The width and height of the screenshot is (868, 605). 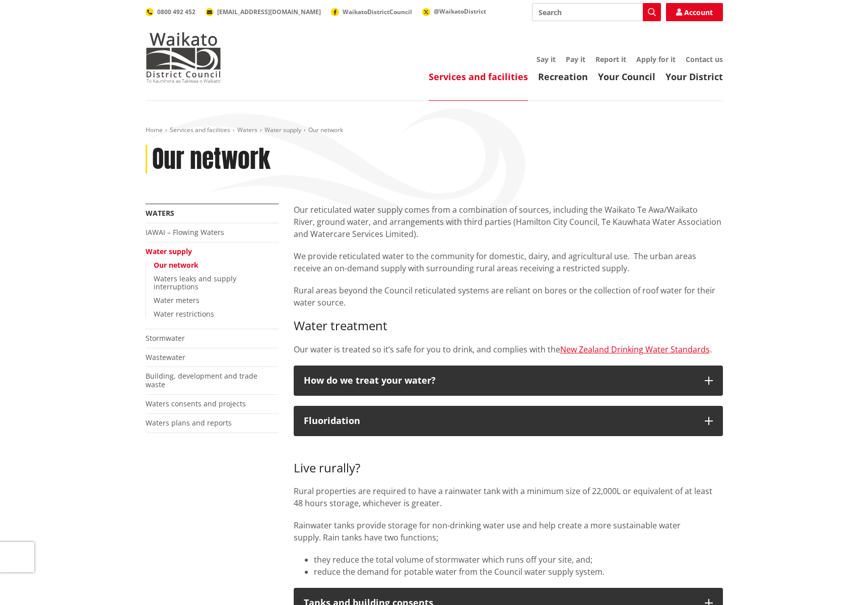 What do you see at coordinates (576, 59) in the screenshot?
I see `a: Pay it` at bounding box center [576, 59].